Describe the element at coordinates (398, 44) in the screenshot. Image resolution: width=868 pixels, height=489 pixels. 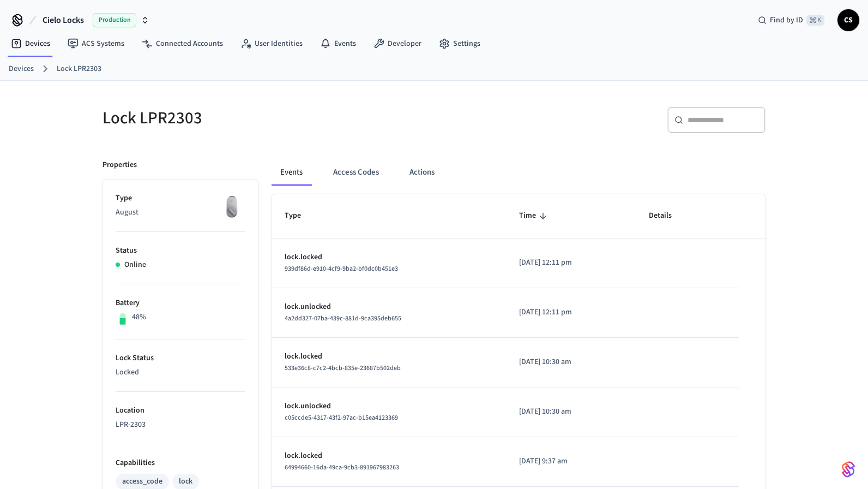
I see `a: Developer` at that location.